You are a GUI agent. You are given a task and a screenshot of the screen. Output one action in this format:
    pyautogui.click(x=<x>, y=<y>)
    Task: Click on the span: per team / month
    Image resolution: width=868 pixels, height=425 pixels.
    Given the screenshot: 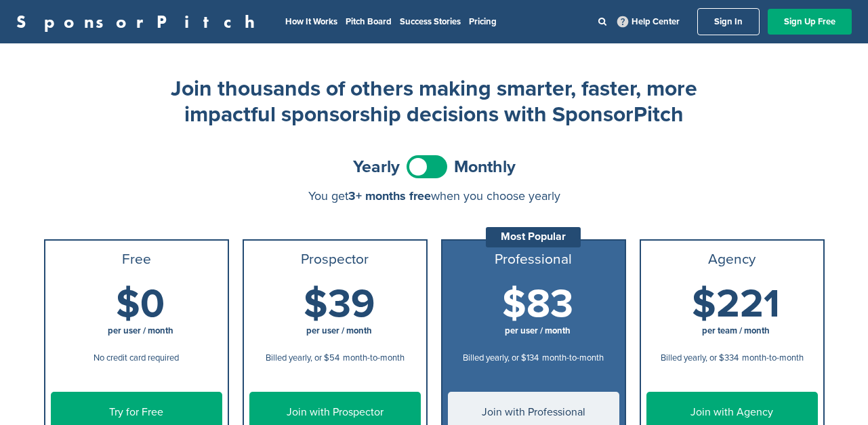 What is the action you would take?
    pyautogui.click(x=736, y=331)
    